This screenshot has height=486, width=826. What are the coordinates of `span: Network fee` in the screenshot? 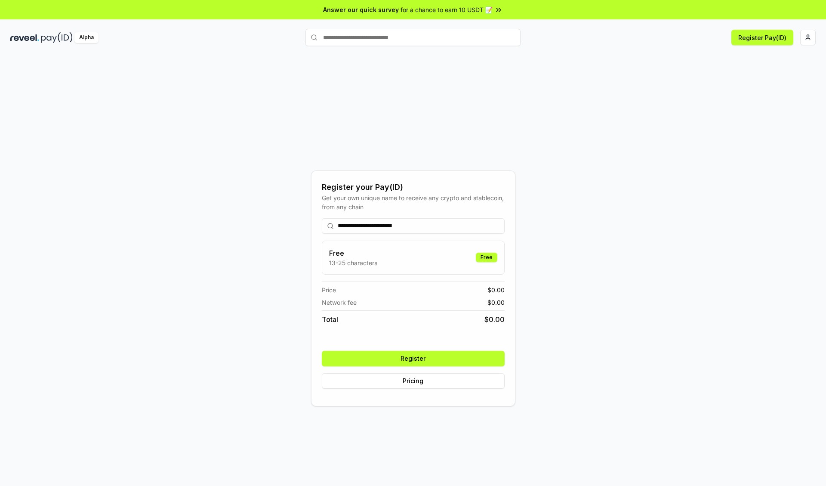 It's located at (339, 302).